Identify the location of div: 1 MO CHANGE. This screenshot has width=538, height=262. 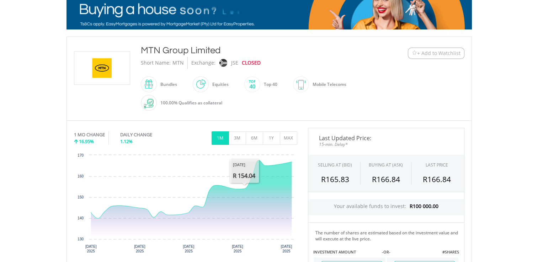
(89, 135).